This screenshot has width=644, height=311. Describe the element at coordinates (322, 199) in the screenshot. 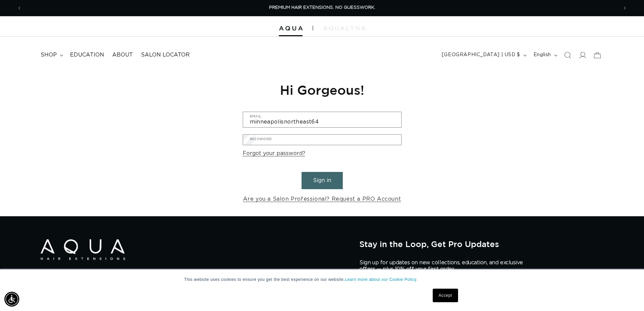

I see `a: Are you a Salon Professional? Request a PRO Account` at that location.